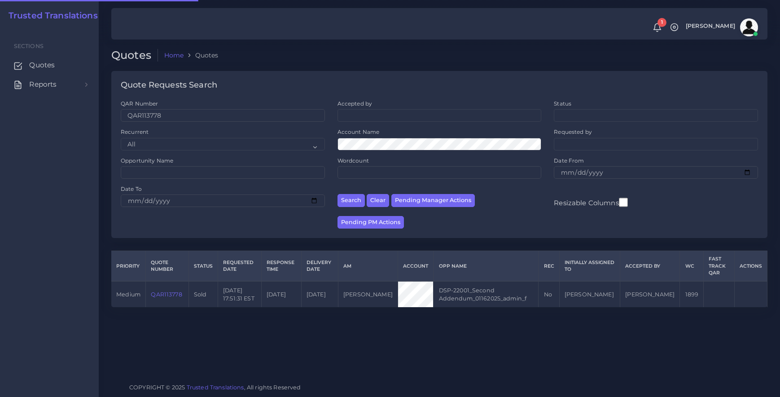  Describe the element at coordinates (573, 132) in the screenshot. I see `label: Requested by` at that location.